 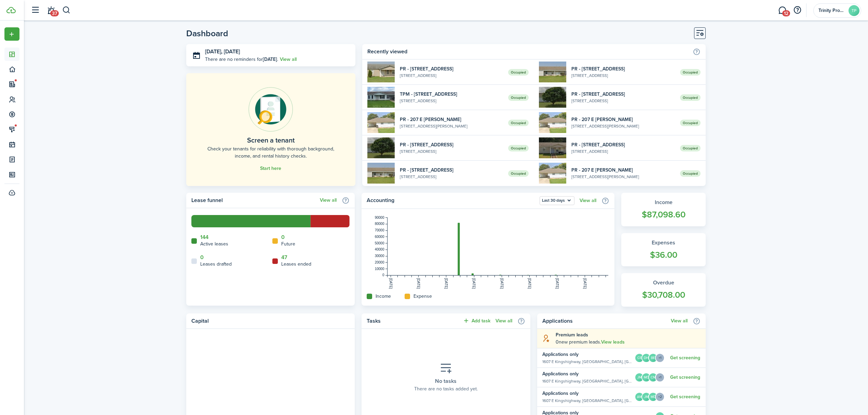 What do you see at coordinates (380, 217) in the screenshot?
I see `tspan: 90000` at bounding box center [380, 217].